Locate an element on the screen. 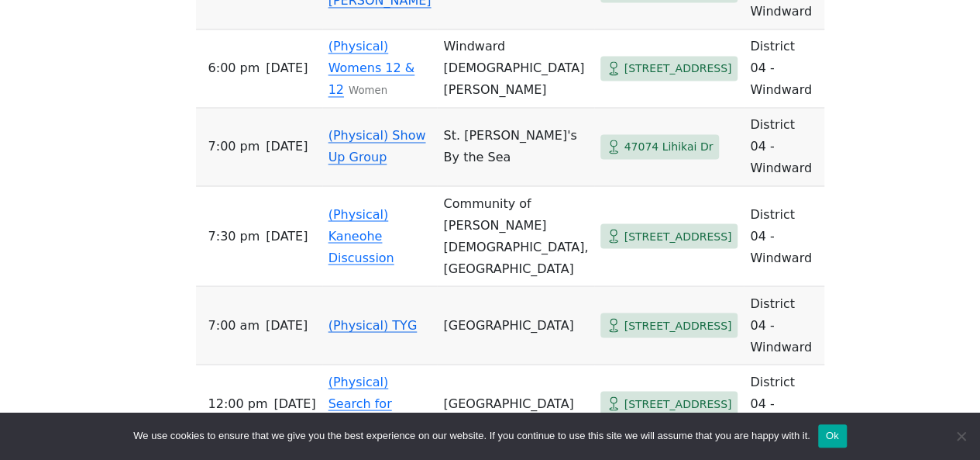  a: (Physical) Womens 12 & 12 is located at coordinates (372, 67).